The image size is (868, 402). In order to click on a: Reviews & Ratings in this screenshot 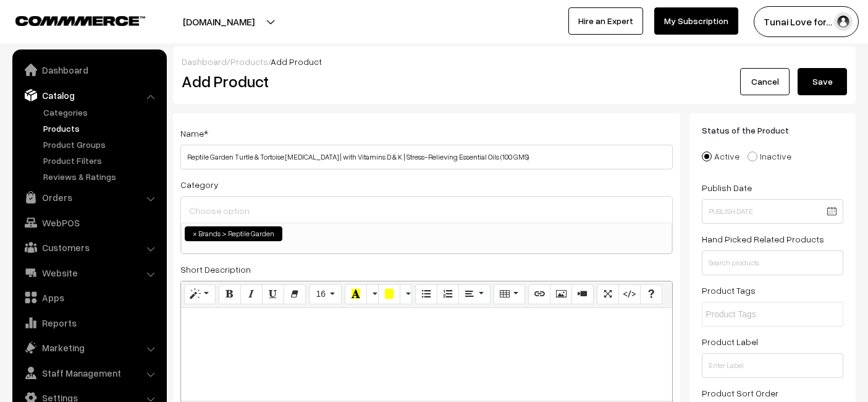, I will do `click(101, 176)`.